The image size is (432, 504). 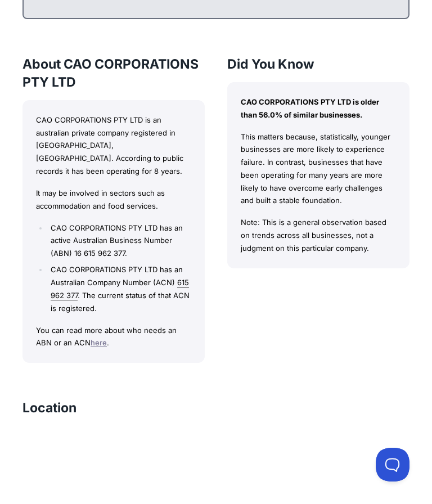 I want to click on p: CAO CORPORATIONS PTY LTD is older than 56.0% of similar businesses., so click(x=319, y=109).